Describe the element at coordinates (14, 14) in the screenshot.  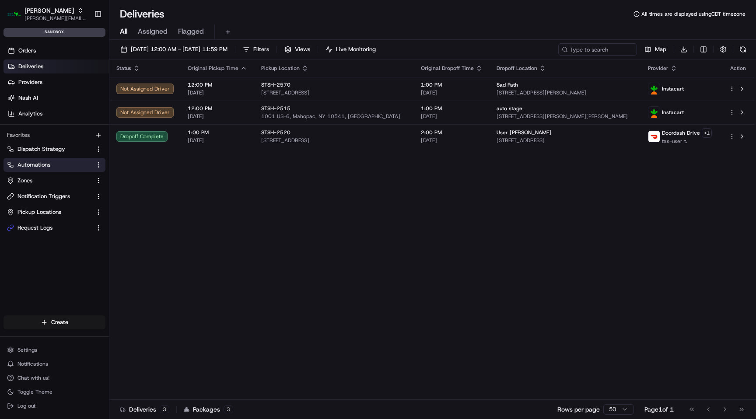
I see `img: Martin's` at that location.